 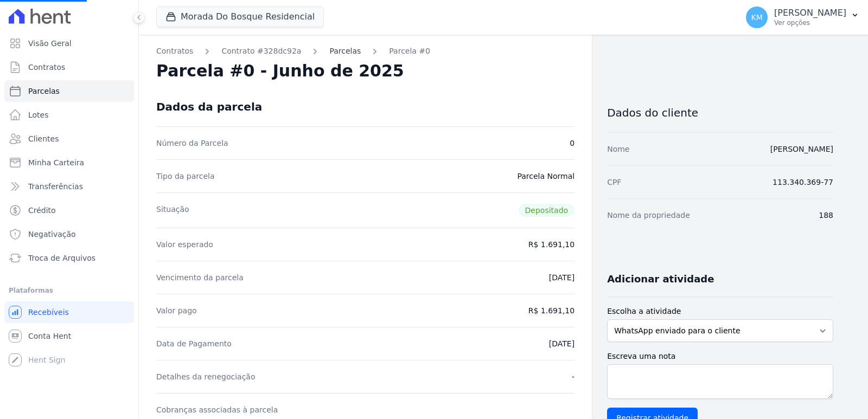 I want to click on label: Escolha a atividade, so click(x=719, y=311).